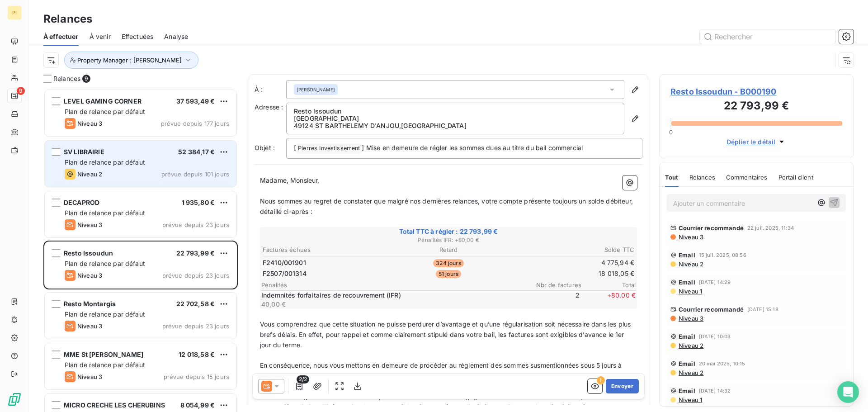 This screenshot has width=868, height=412. I want to click on span: 2/2, so click(303, 379).